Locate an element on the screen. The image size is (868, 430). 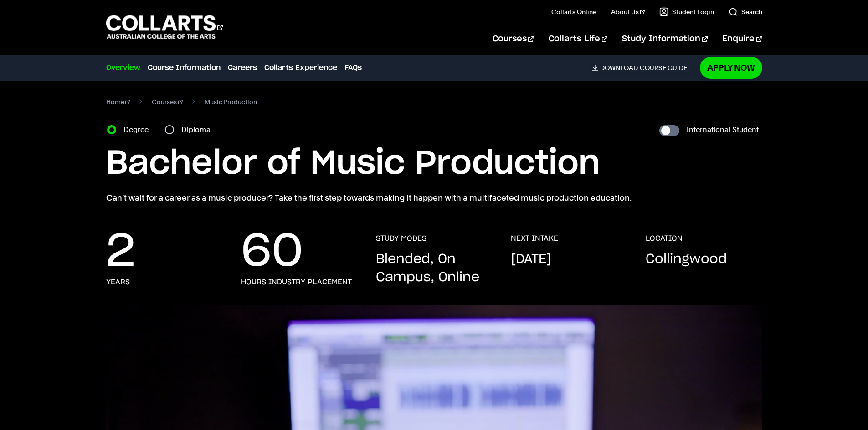
p: Collingwood is located at coordinates (686, 260).